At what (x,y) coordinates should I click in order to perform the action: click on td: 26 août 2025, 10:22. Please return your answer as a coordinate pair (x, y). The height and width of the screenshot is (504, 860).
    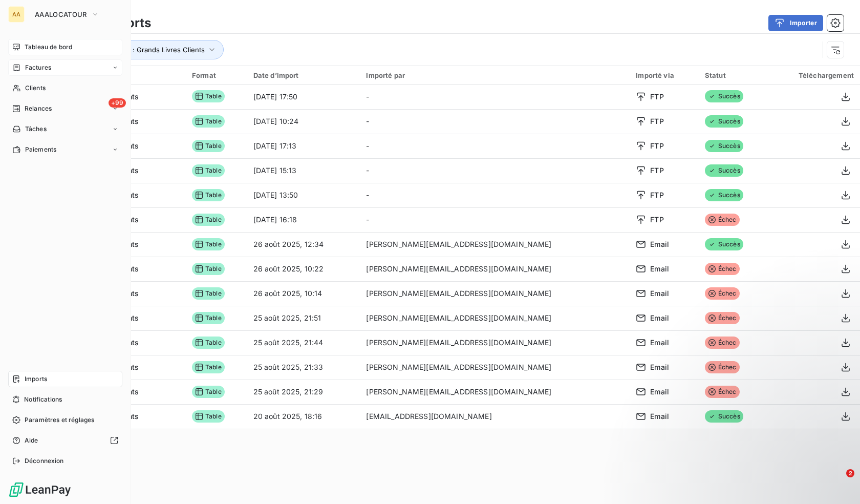
    Looking at the image, I should click on (304, 269).